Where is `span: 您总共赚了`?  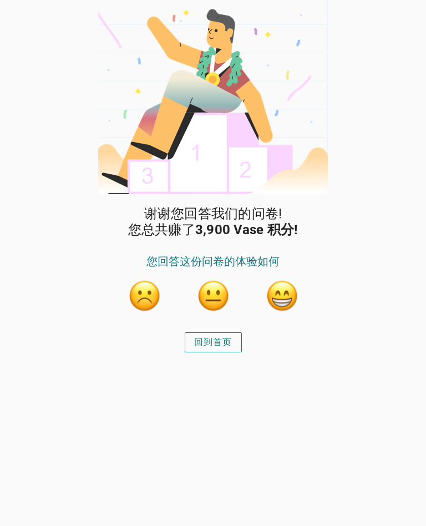
span: 您总共赚了 is located at coordinates (213, 230).